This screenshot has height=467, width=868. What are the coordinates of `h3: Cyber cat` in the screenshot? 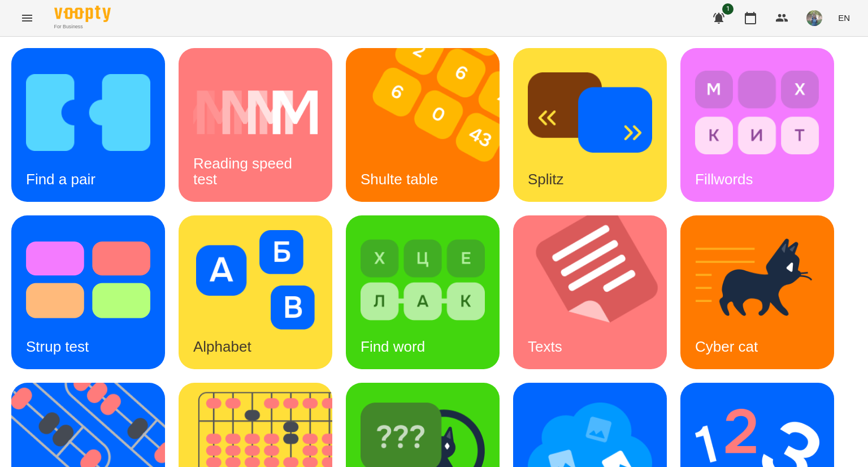 It's located at (727, 347).